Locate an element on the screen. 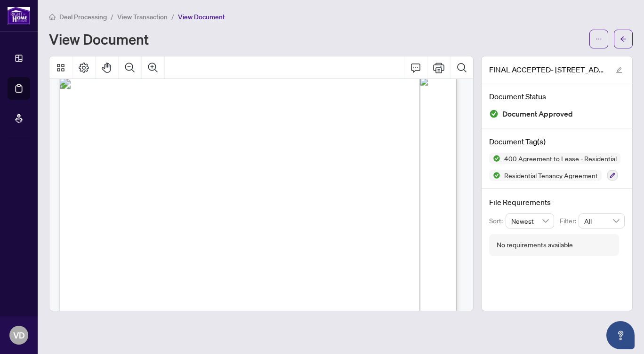 This screenshot has width=644, height=354. h4: File Requirements is located at coordinates (557, 203).